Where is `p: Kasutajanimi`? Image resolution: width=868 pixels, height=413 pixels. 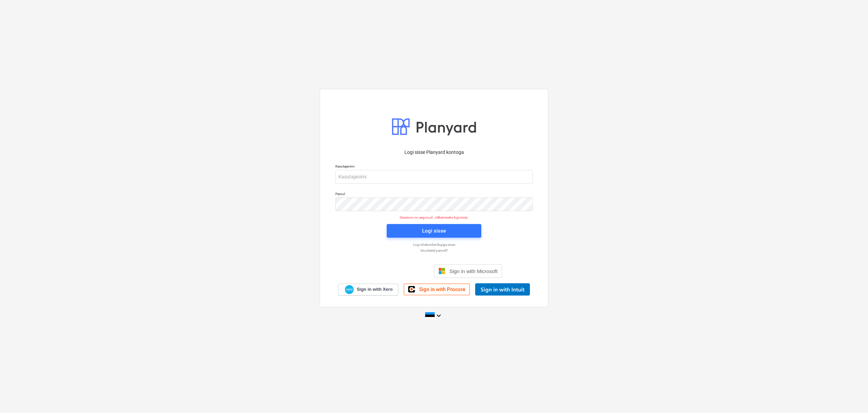
p: Kasutajanimi is located at coordinates (434, 167).